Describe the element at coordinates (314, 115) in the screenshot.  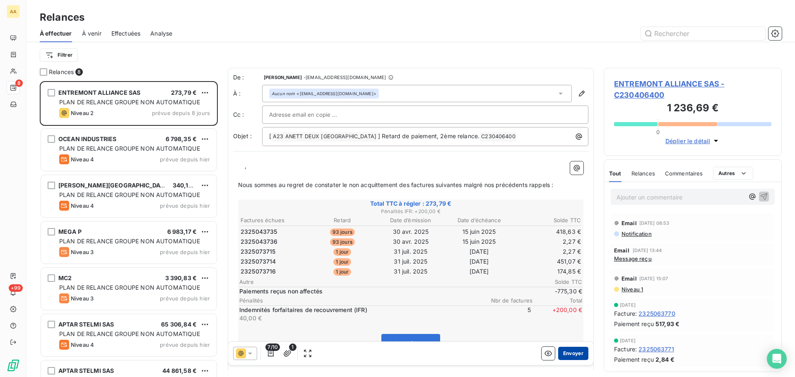
I see `input: Adresse email en copie ...` at that location.